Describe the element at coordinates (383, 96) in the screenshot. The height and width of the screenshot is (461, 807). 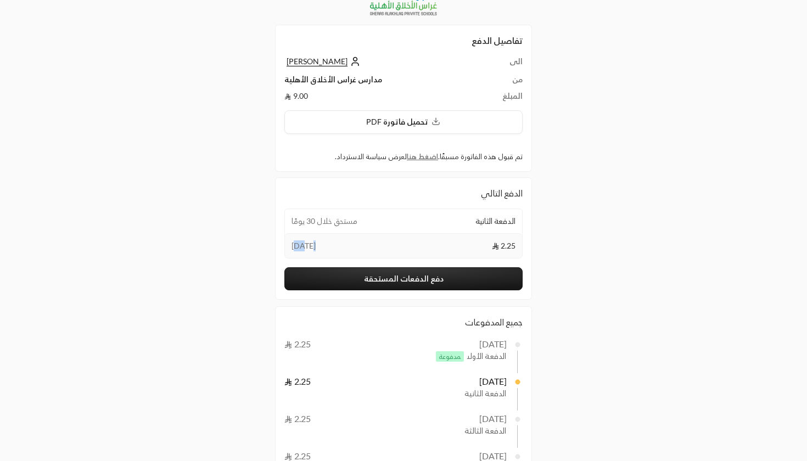
I see `td: 9.00` at that location.